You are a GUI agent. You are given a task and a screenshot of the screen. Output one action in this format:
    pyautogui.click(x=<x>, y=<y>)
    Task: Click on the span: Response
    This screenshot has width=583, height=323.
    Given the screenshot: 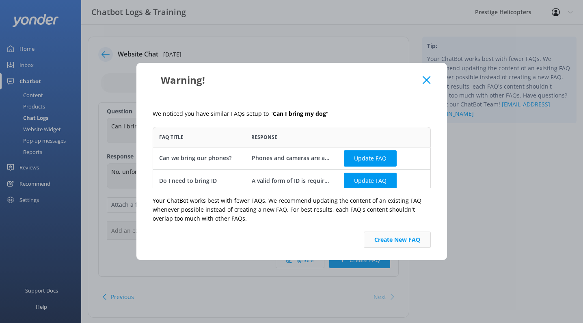 What is the action you would take?
    pyautogui.click(x=264, y=137)
    